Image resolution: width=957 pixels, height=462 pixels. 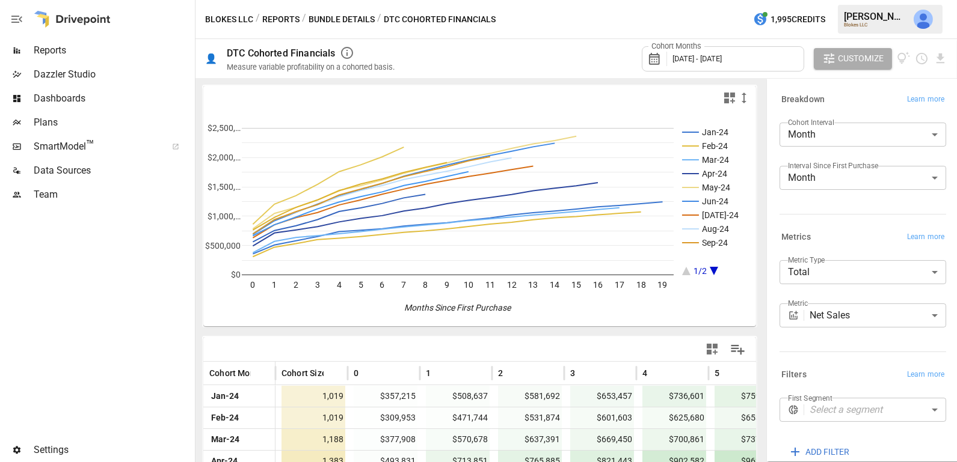 I want to click on button: Bundle Details, so click(x=342, y=19).